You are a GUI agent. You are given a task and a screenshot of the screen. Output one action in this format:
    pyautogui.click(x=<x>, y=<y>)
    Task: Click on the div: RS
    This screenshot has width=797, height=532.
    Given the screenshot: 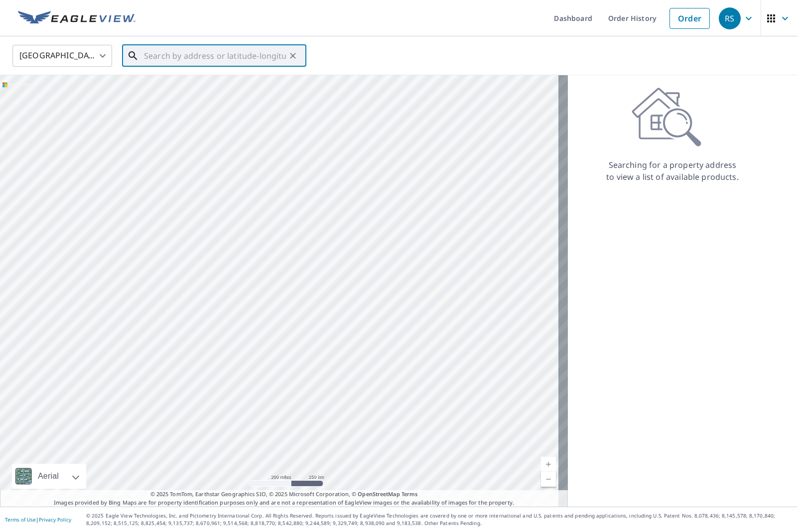 What is the action you would take?
    pyautogui.click(x=730, y=19)
    